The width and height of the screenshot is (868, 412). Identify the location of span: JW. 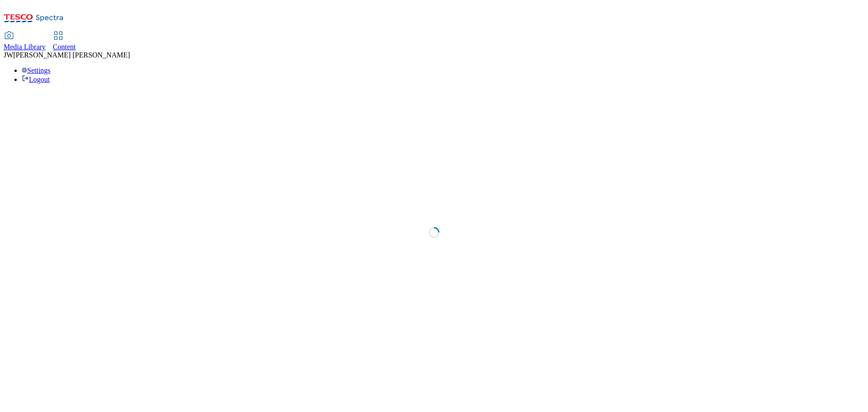
(8, 55).